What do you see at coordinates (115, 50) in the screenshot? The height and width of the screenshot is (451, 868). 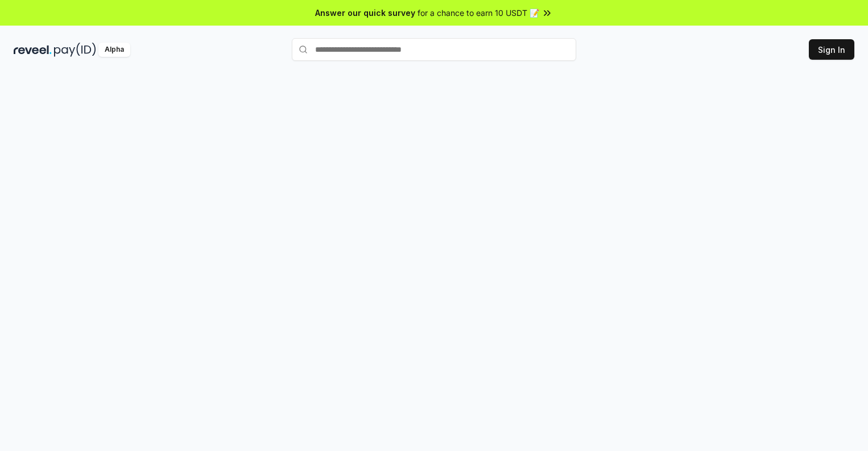 I see `div: Alpha` at bounding box center [115, 50].